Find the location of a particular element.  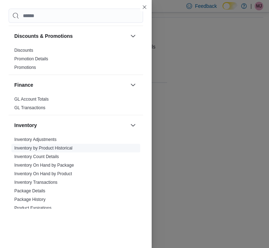

a: Inventory Transactions is located at coordinates (36, 183).